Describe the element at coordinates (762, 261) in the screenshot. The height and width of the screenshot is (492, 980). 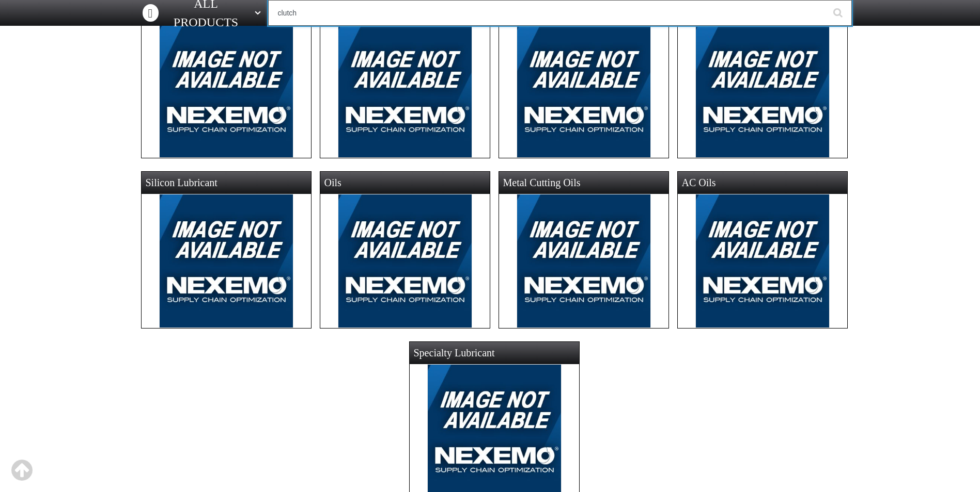
I see `img: AC Oils` at that location.